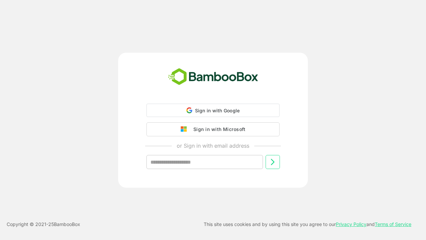  I want to click on p: This site uses cookies and by using this site you agree to our and, so click(308, 224).